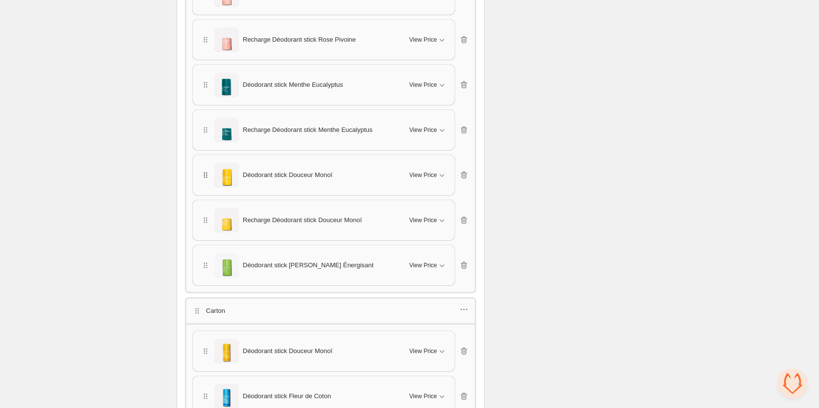 This screenshot has height=408, width=819. What do you see at coordinates (215, 311) in the screenshot?
I see `p: Carton` at bounding box center [215, 311].